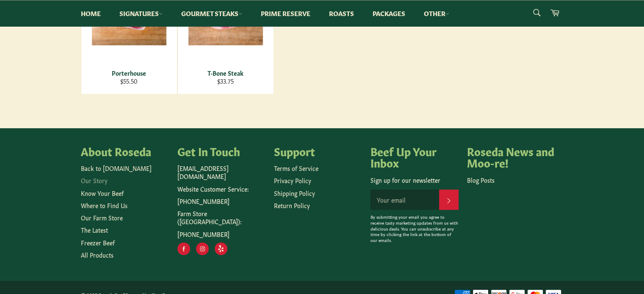 This screenshot has width=644, height=294. I want to click on a: Shipping Policy, so click(294, 193).